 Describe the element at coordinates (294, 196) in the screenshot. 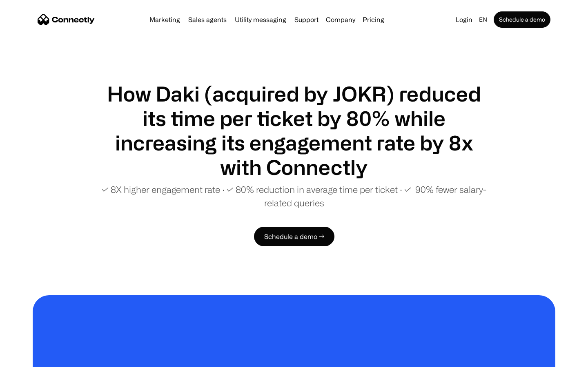

I see `p: ✓ 8X higher engagement rate ∙ ✓ 80% reduction in average time per ticket ∙ ✓ 90% fewer salary-rel...` at that location.